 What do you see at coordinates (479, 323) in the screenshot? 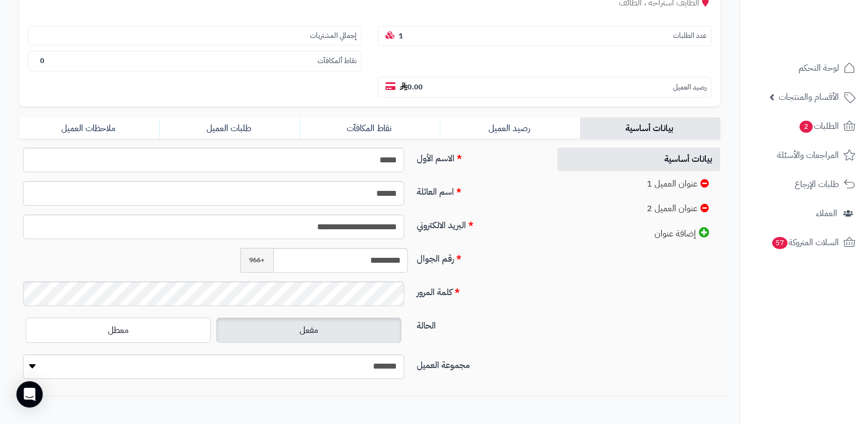
I see `label: الحالة` at bounding box center [479, 323].